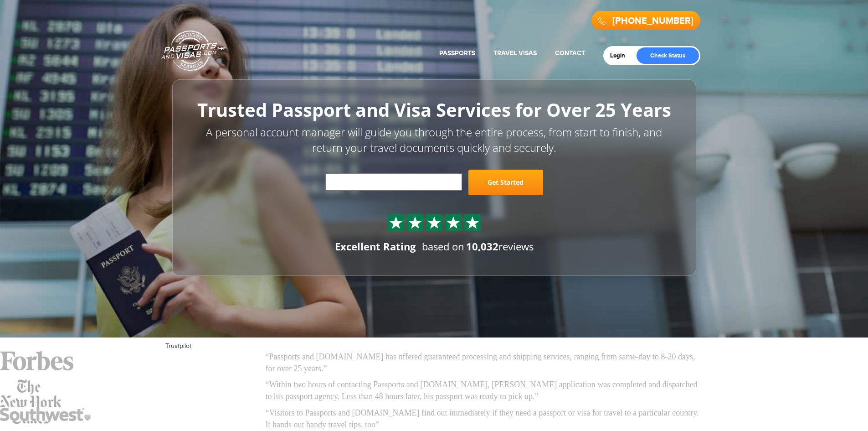 This screenshot has height=431, width=868. Describe the element at coordinates (668, 56) in the screenshot. I see `a: Check Status` at that location.